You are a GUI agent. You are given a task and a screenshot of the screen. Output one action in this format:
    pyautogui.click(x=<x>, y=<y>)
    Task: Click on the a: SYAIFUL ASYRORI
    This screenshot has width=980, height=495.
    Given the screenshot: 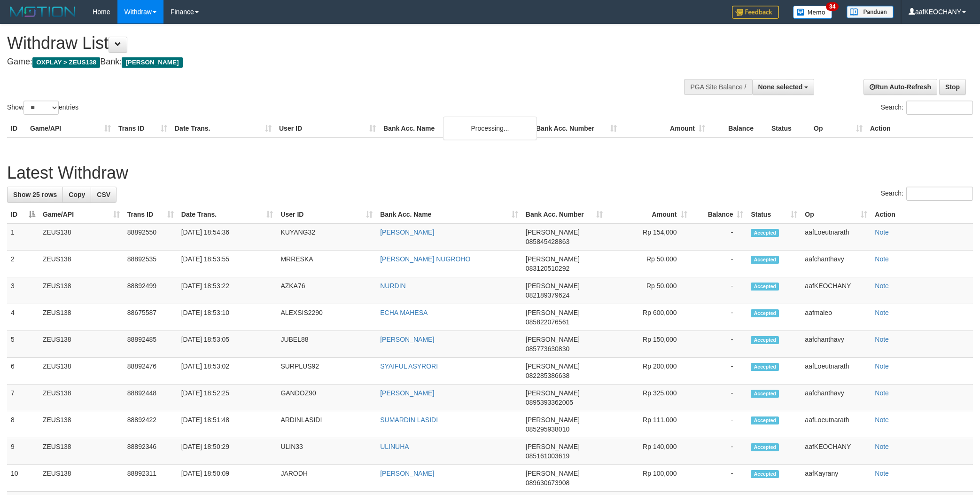 What is the action you would take?
    pyautogui.click(x=409, y=366)
    